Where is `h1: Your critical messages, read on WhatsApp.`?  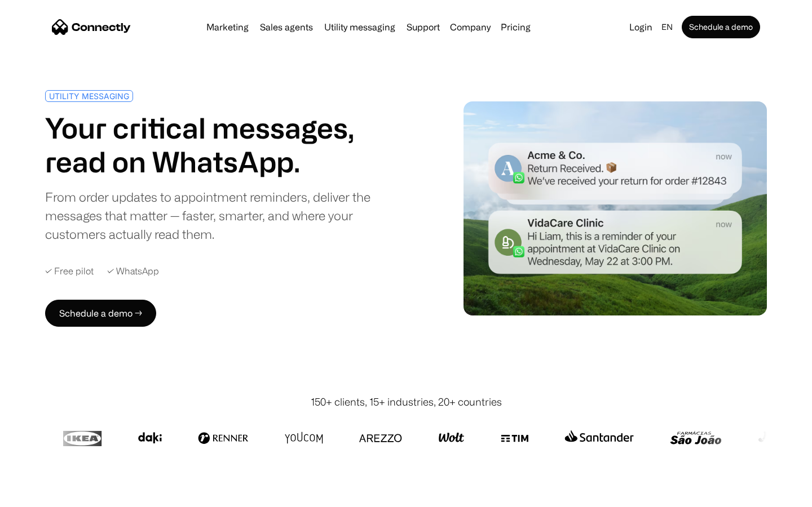 h1: Your critical messages, read on WhatsApp. is located at coordinates (223, 145).